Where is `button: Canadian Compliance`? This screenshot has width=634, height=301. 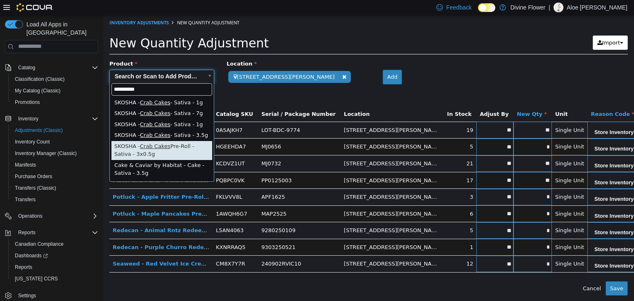
button: Canadian Compliance is located at coordinates (55, 244).